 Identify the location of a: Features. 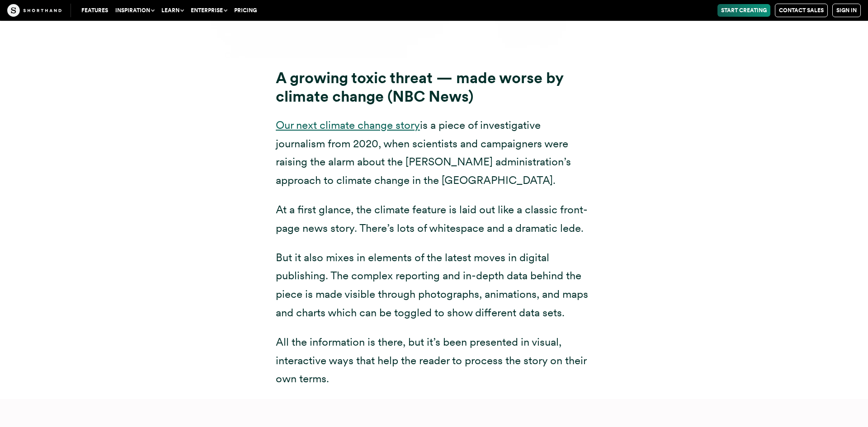
(95, 11).